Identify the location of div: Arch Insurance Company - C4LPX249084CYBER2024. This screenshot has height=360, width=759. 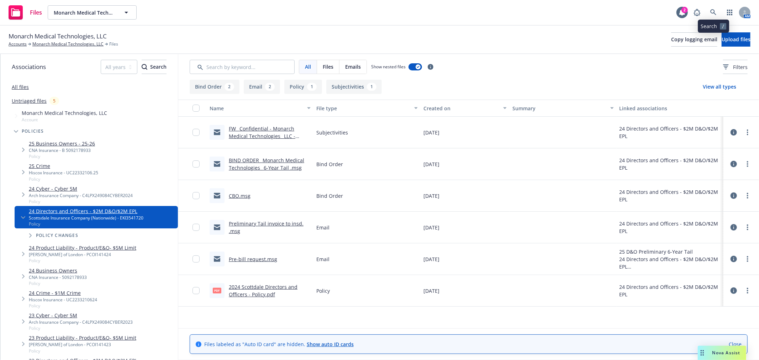
(81, 195).